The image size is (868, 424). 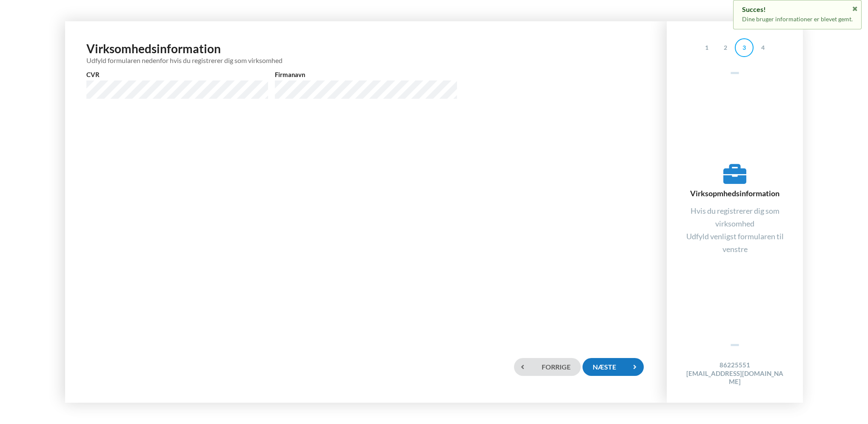 I want to click on div: Succes!, so click(x=797, y=9).